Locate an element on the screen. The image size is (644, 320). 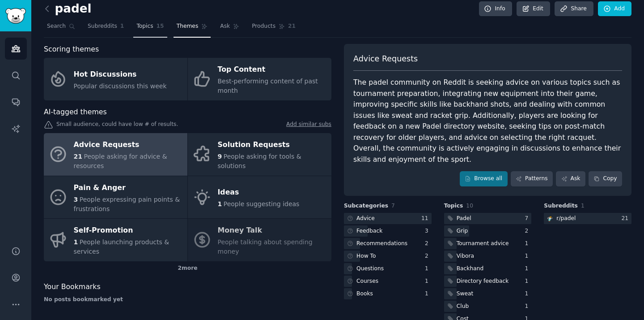
span: People launching products & services is located at coordinates (122, 246).